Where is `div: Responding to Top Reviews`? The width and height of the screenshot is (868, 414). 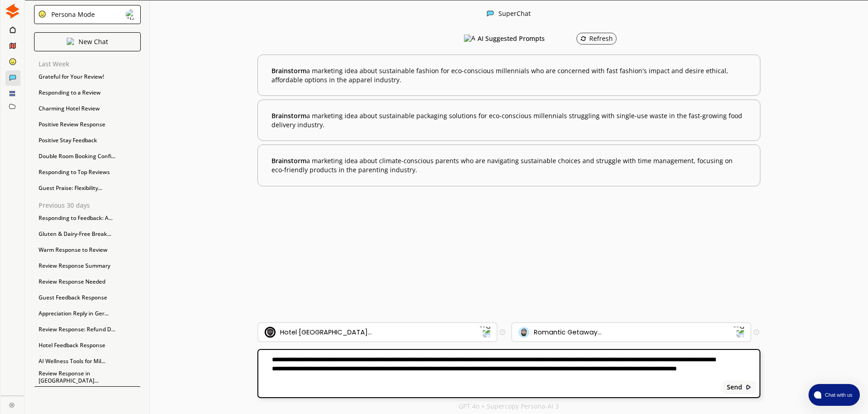 div: Responding to Top Reviews is located at coordinates (87, 172).